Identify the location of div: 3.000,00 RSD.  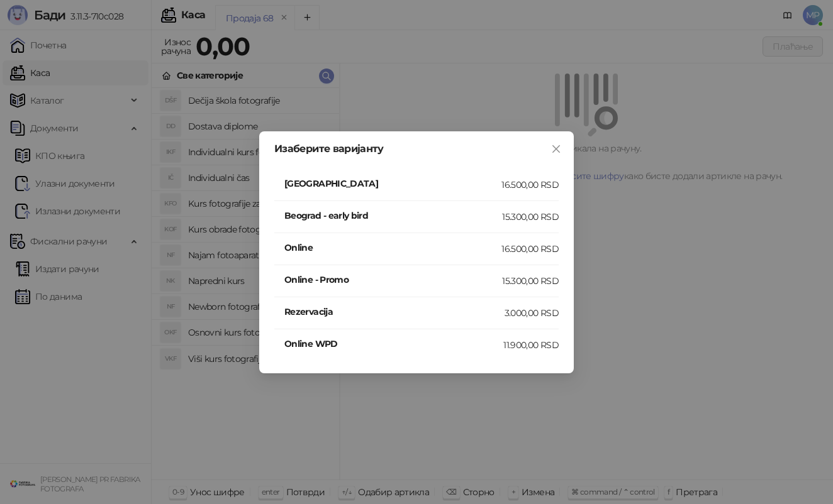
(531, 313).